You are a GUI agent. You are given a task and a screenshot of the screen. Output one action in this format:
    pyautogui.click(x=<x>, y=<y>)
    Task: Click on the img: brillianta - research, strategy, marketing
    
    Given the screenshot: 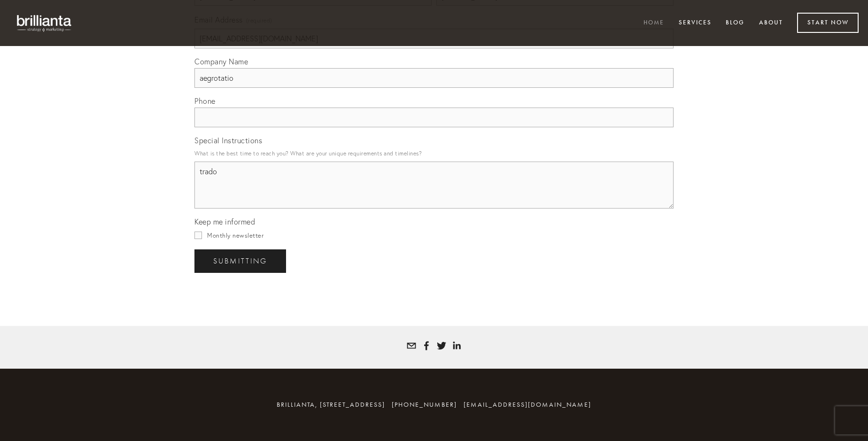 What is the action you would take?
    pyautogui.click(x=45, y=23)
    